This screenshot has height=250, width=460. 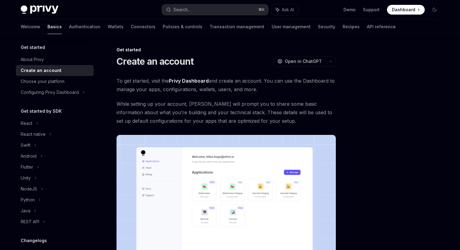 I want to click on div: NodeJS, so click(x=29, y=189).